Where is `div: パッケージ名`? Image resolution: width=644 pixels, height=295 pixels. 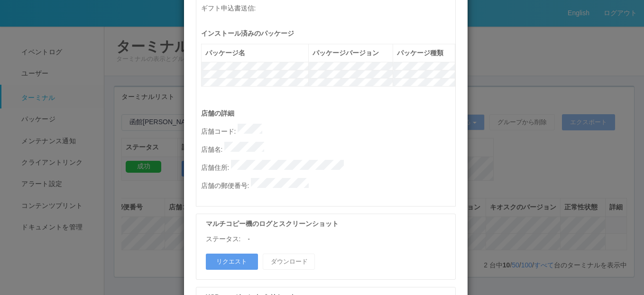
div: パッケージ名 is located at coordinates (255, 52).